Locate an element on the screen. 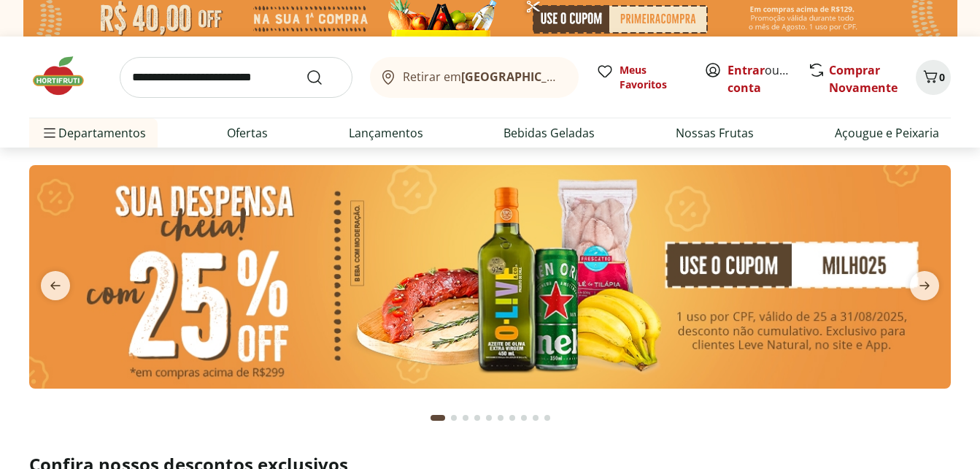 The width and height of the screenshot is (980, 469). button: Go to page 4 from fs-carousel is located at coordinates (477, 418).